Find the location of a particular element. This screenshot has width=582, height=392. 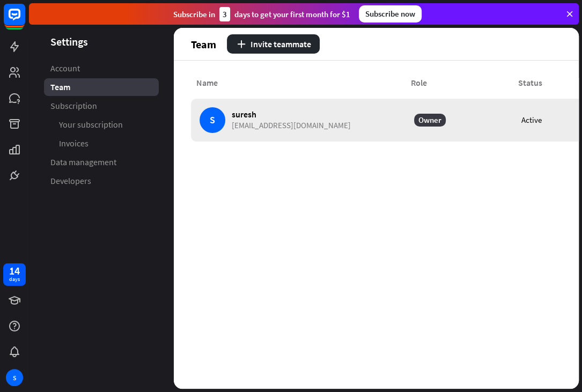

div: Name is located at coordinates (298, 83).